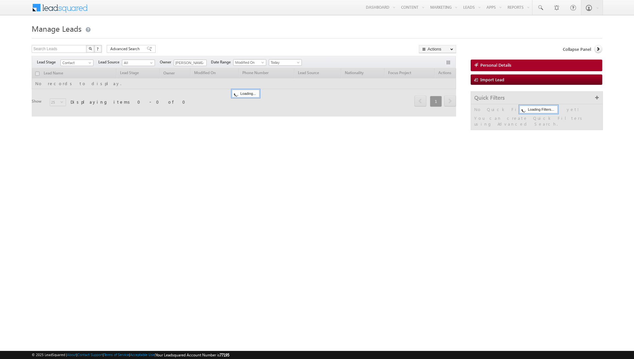 This screenshot has height=359, width=634. What do you see at coordinates (224, 354) in the screenshot?
I see `span: 77195` at bounding box center [224, 354].